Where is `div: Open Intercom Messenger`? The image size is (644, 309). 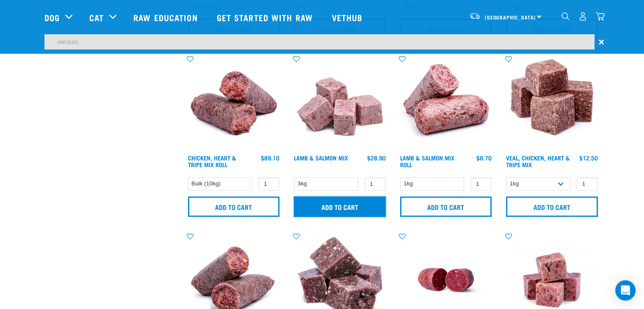 div: Open Intercom Messenger is located at coordinates (625, 290).